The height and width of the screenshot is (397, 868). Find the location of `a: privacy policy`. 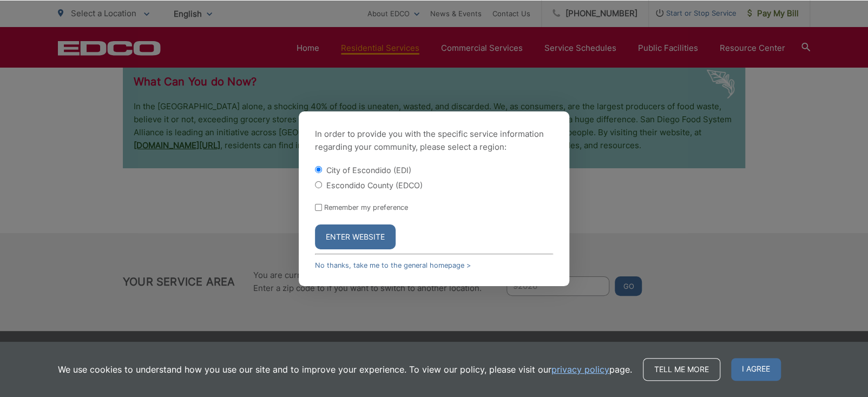

a: privacy policy is located at coordinates (580, 370).